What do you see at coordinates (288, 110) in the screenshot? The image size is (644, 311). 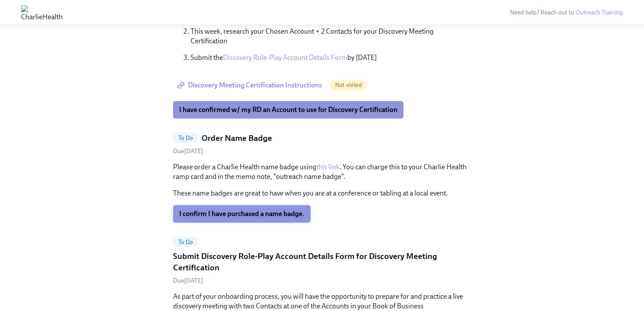 I see `span: I have confirmed w/ my RD an Account to use for Discovery Certification` at bounding box center [288, 110].